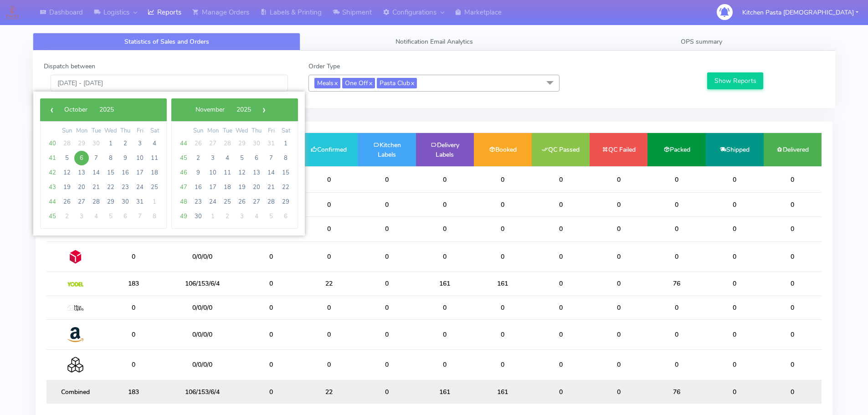 This screenshot has height=415, width=868. Describe the element at coordinates (213, 202) in the screenshot. I see `span: 24` at that location.